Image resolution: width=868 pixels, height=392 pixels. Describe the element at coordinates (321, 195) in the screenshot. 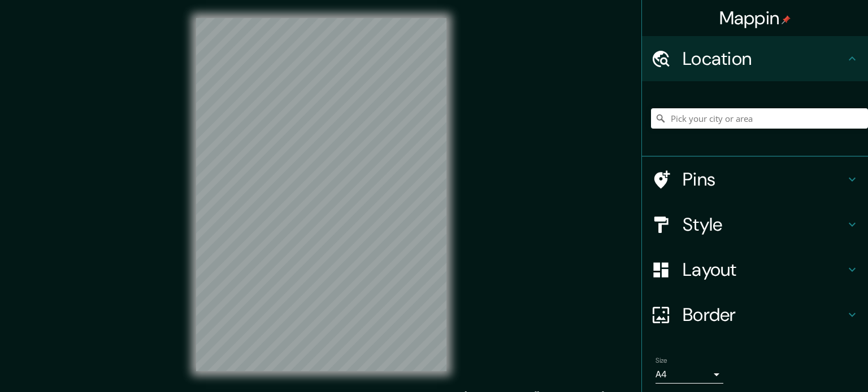

I see `canvas: Map` at that location.